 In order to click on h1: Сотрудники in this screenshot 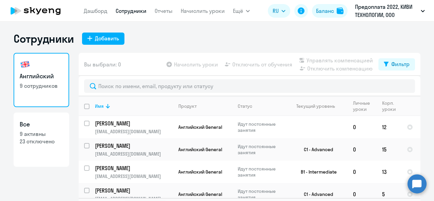, I will do `click(44, 39)`.